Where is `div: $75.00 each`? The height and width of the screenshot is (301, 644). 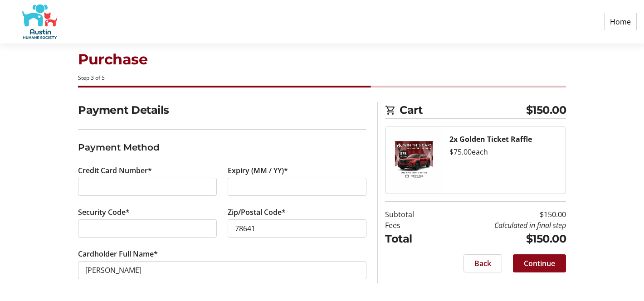
div: $75.00 each is located at coordinates (504, 152).